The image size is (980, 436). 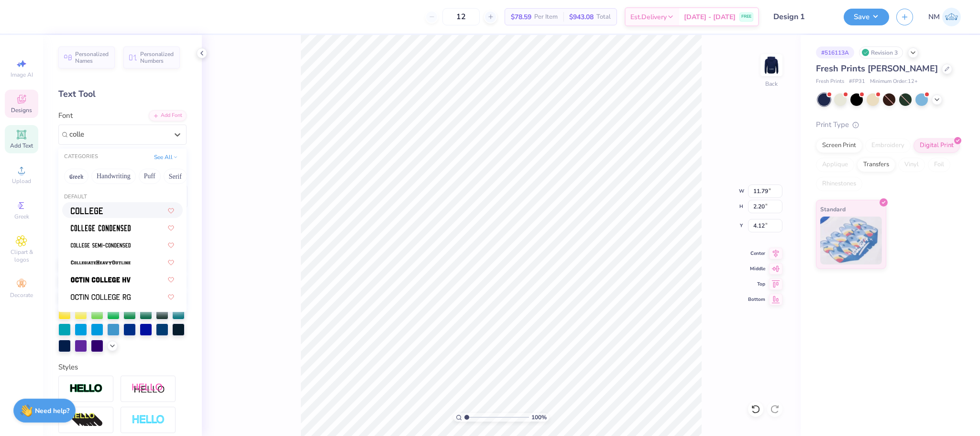 I want to click on div: Digital Print, so click(x=936, y=146).